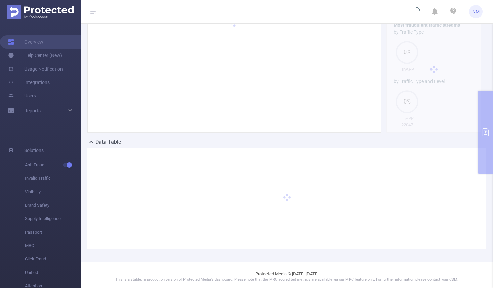  What do you see at coordinates (26, 42) in the screenshot?
I see `a: Overview` at bounding box center [26, 42].